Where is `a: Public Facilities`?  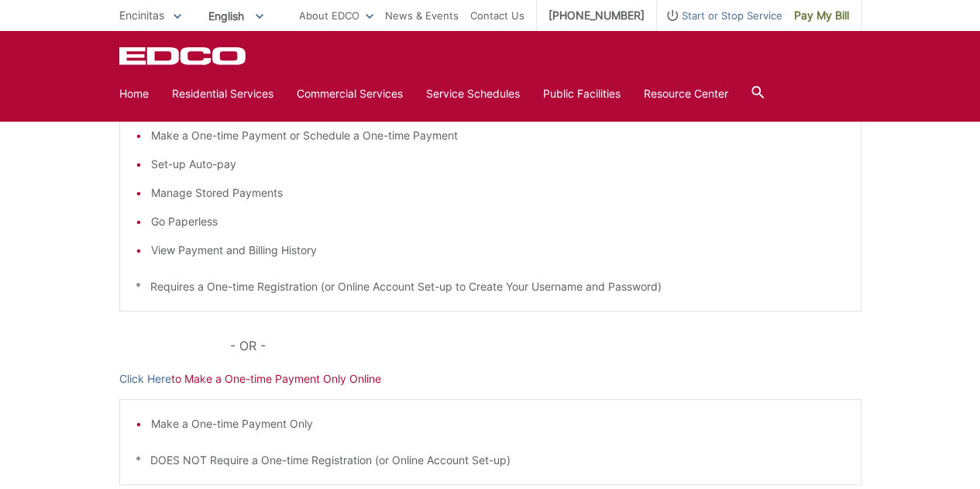
a: Public Facilities is located at coordinates (582, 94).